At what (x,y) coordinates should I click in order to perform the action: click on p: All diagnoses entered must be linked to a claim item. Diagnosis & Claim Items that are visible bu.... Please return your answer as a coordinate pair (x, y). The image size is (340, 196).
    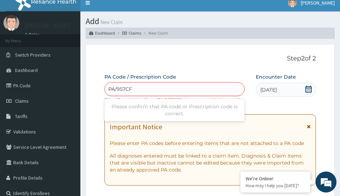
    Looking at the image, I should click on (210, 163).